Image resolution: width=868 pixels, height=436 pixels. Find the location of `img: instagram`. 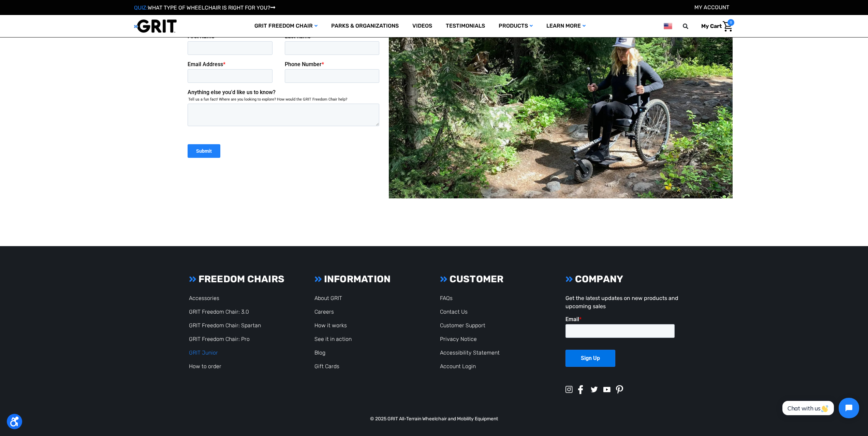

img: instagram is located at coordinates (568, 389).